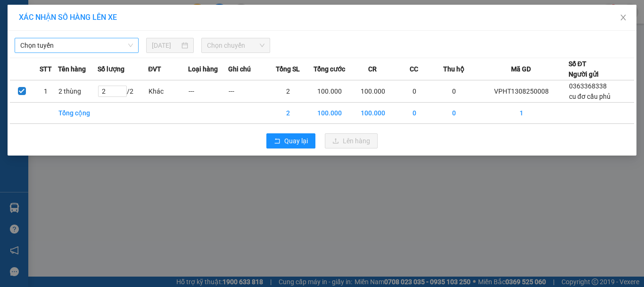 The image size is (644, 287). What do you see at coordinates (414, 69) in the screenshot?
I see `span: CC` at bounding box center [414, 69].